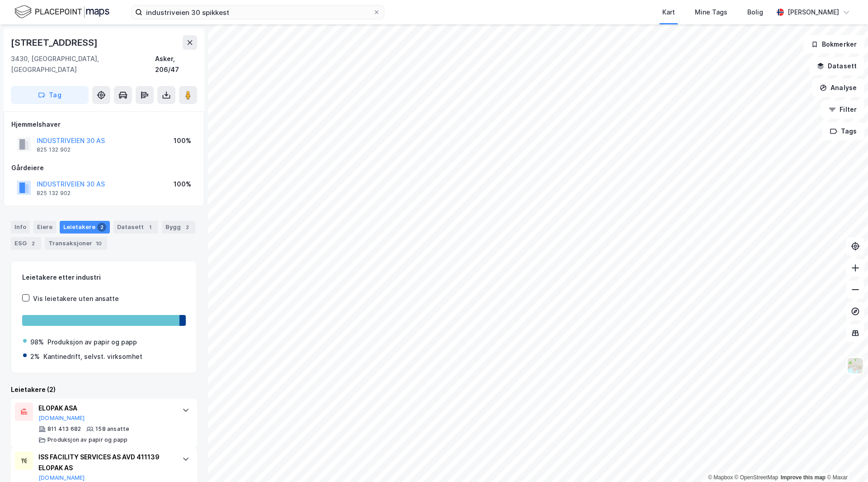 The height and width of the screenshot is (482, 868). I want to click on button: Bokmerker, so click(833, 44).